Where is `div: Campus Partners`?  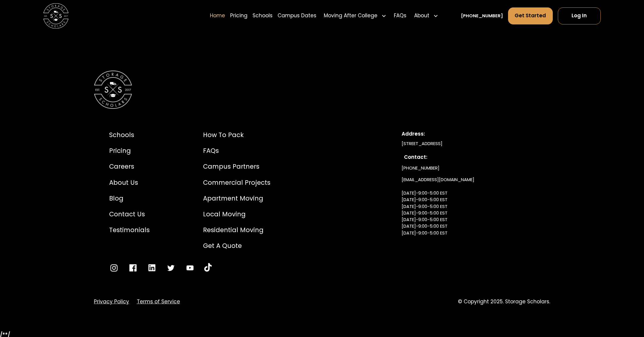
div: Campus Partners is located at coordinates (237, 166).